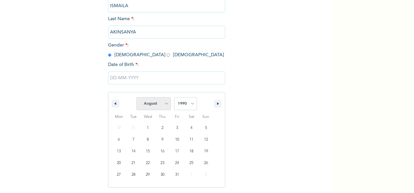 This screenshot has width=414, height=193. I want to click on span: 24, so click(177, 163).